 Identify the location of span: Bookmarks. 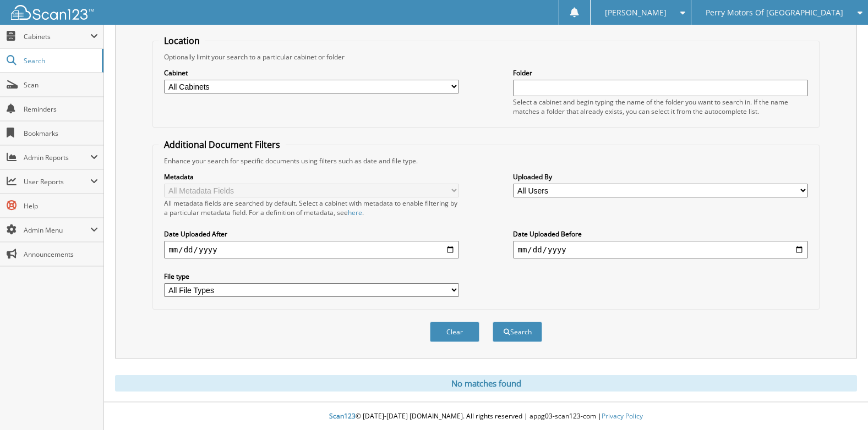
(60, 133).